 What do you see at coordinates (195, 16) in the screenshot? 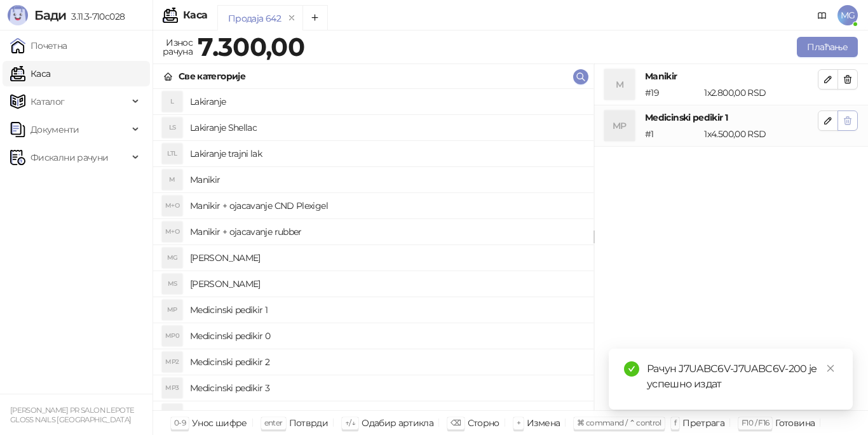
I see `div: Каса` at bounding box center [195, 16].